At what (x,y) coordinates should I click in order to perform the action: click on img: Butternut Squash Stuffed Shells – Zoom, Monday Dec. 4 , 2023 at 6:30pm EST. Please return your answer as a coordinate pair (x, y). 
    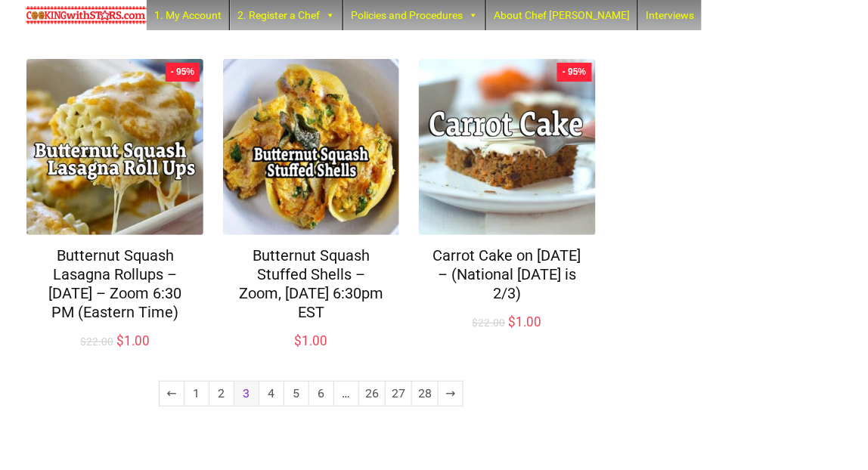
    Looking at the image, I should click on (312, 148).